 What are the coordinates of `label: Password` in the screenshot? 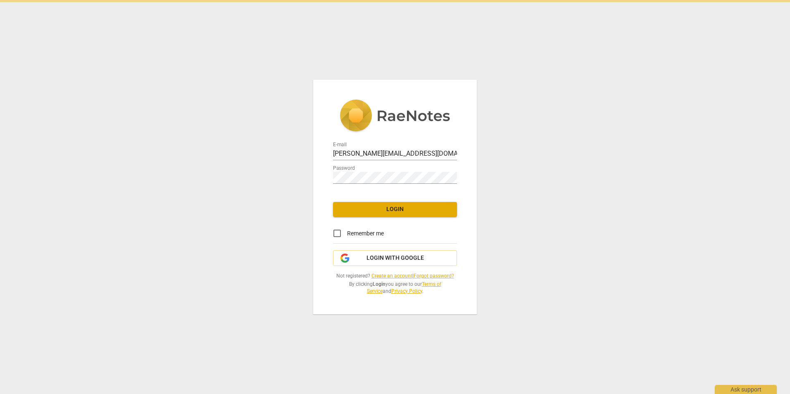 It's located at (344, 169).